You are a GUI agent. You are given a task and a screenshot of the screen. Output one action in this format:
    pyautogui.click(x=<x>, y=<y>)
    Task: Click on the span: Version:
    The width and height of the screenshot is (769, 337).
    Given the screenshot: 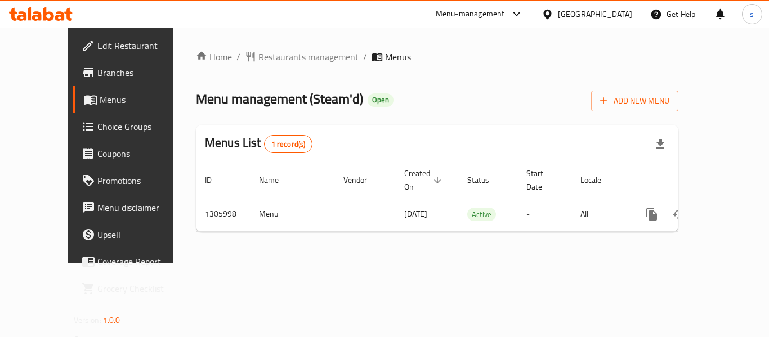 What is the action you would take?
    pyautogui.click(x=87, y=320)
    